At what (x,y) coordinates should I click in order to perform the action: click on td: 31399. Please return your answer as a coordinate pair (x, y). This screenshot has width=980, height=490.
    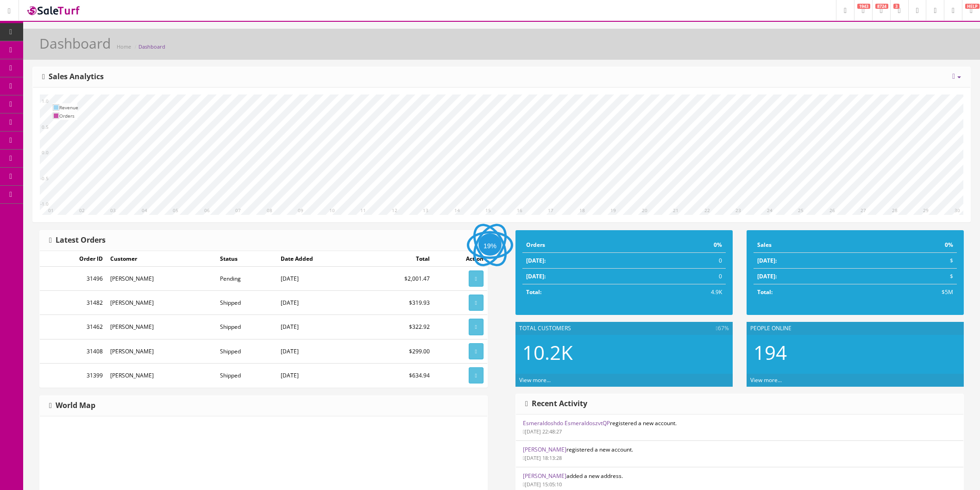
    Looking at the image, I should click on (73, 376).